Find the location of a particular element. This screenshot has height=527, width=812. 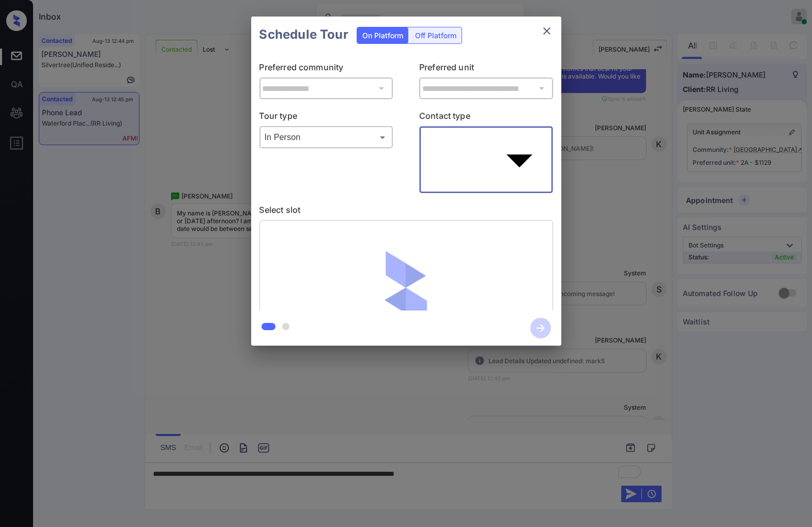

p: Tour type is located at coordinates (326, 118).